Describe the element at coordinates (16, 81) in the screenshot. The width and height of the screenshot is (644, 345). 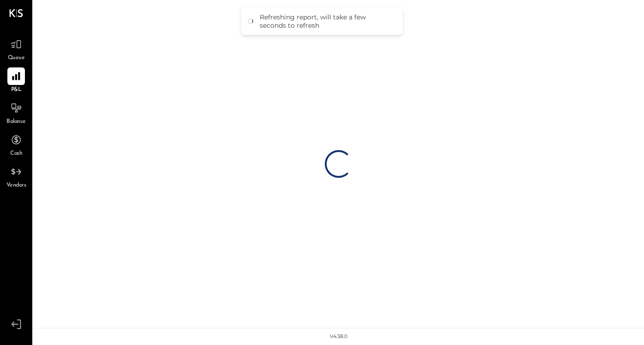
I see `a: P&L` at that location.